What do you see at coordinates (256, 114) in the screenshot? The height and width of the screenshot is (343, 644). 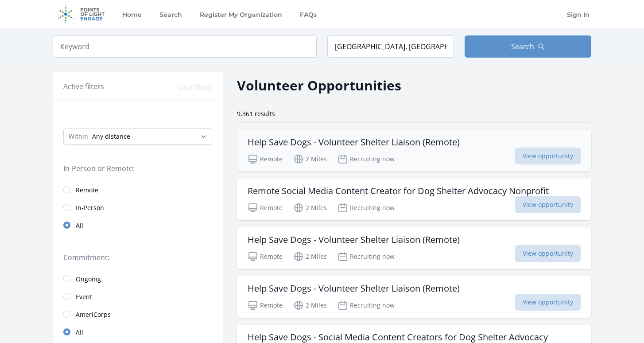 I see `span: 9,361 results` at bounding box center [256, 114].